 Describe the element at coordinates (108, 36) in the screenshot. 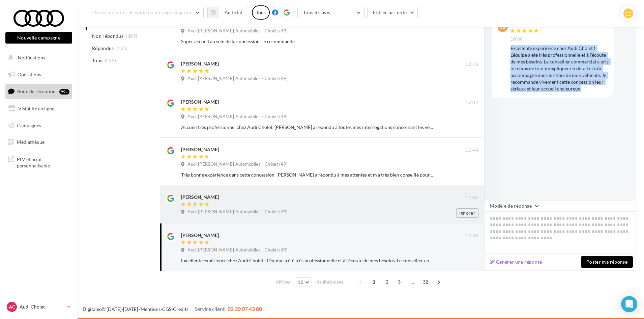

I see `span: Non répondus` at that location.